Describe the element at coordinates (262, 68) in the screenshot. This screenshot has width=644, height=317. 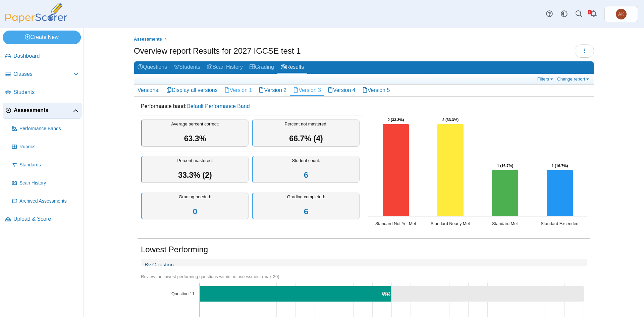
I see `a: Grading` at that location.